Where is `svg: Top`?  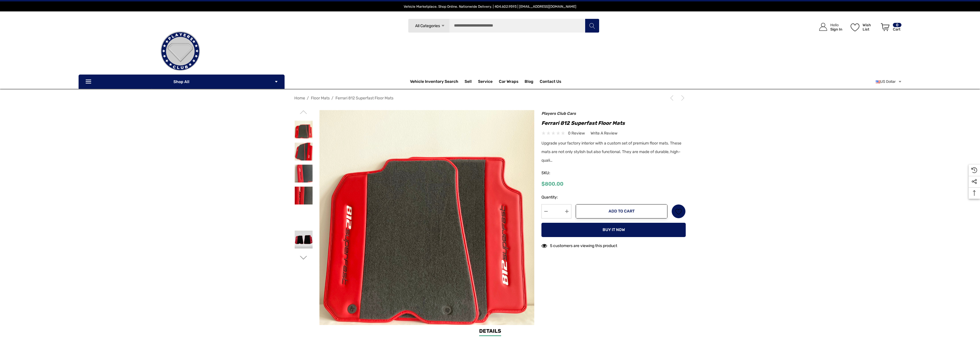 svg: Top is located at coordinates (974, 193).